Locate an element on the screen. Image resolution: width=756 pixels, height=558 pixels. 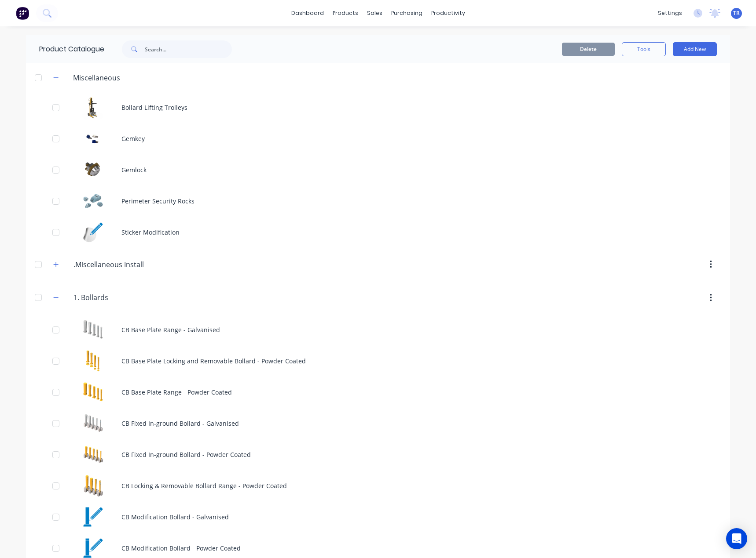
a: dashboard is located at coordinates (307, 13).